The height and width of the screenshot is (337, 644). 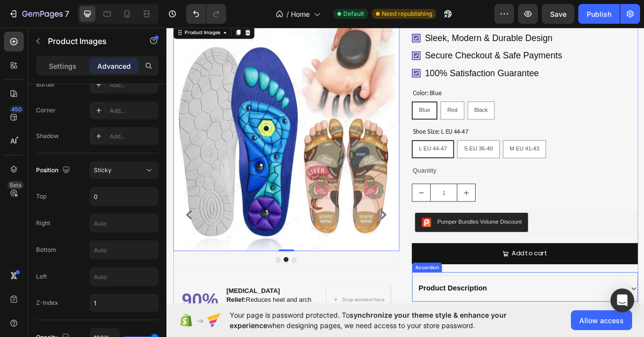 I want to click on p: Sleek, Modern & Durable Design, so click(x=405, y=17).